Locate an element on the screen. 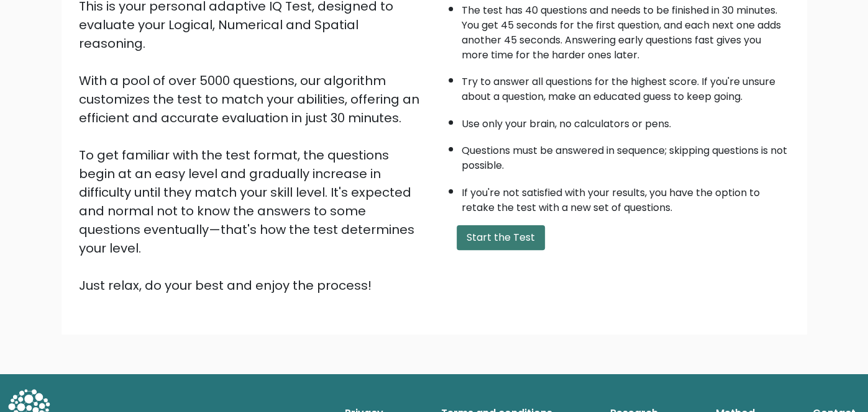  li: Questions must be answered in sequence; skipping questions is not possible. is located at coordinates (626, 156).